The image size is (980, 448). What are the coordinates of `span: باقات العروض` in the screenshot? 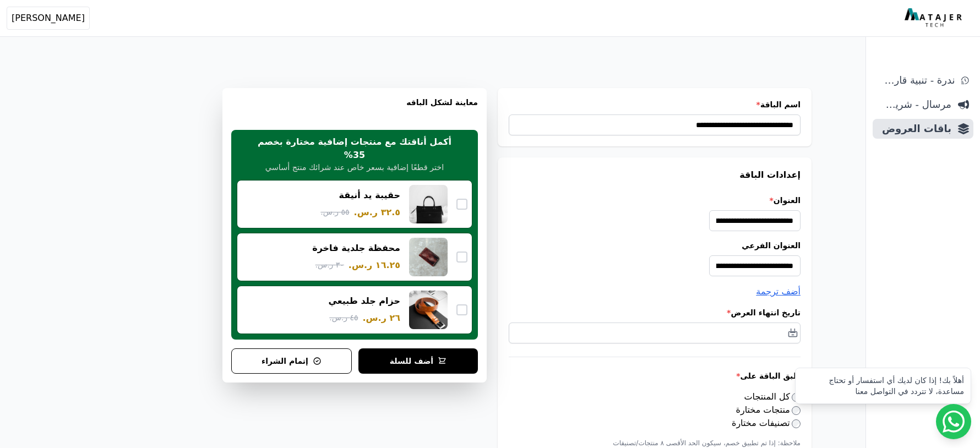 It's located at (914, 129).